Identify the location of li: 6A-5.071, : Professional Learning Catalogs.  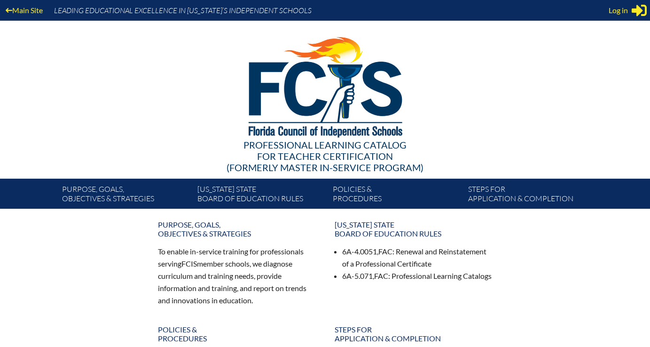
(418, 276).